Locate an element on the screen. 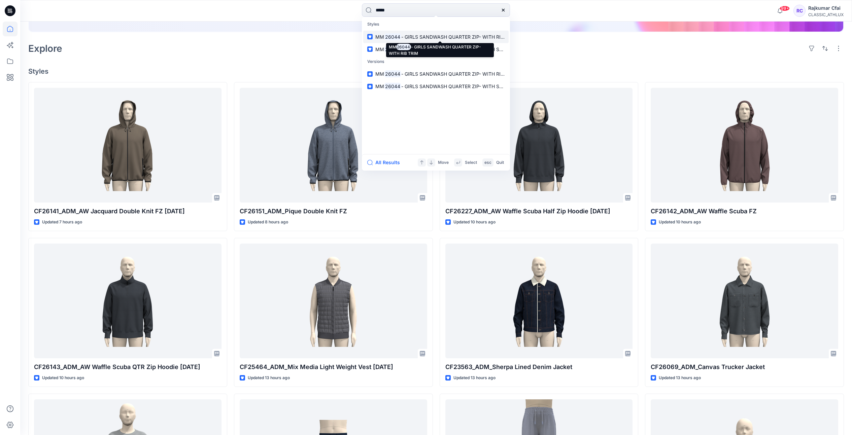 Image resolution: width=852 pixels, height=435 pixels. p: Select is located at coordinates (471, 163).